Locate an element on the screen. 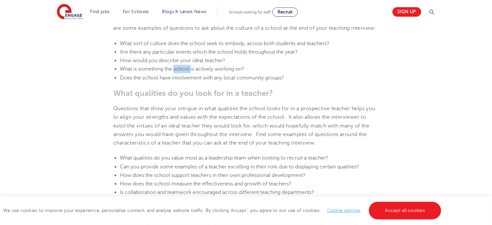 This screenshot has width=492, height=225. span: Does the school have involvement with any local community groups? is located at coordinates (202, 78).